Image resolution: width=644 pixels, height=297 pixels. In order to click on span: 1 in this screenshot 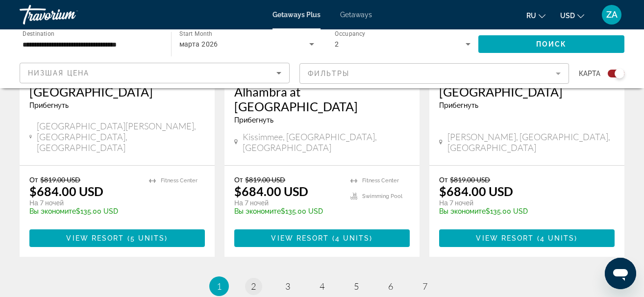, I will do `click(219, 286)`.